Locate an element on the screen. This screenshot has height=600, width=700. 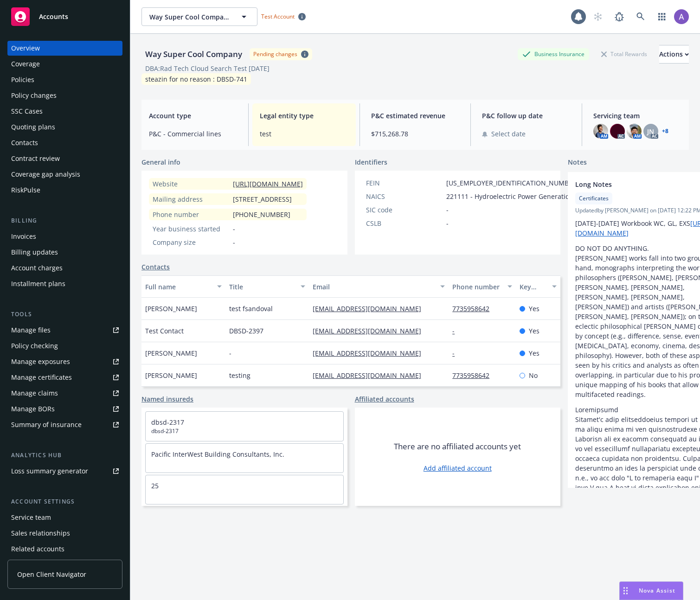
div: Tools is located at coordinates (65, 314).